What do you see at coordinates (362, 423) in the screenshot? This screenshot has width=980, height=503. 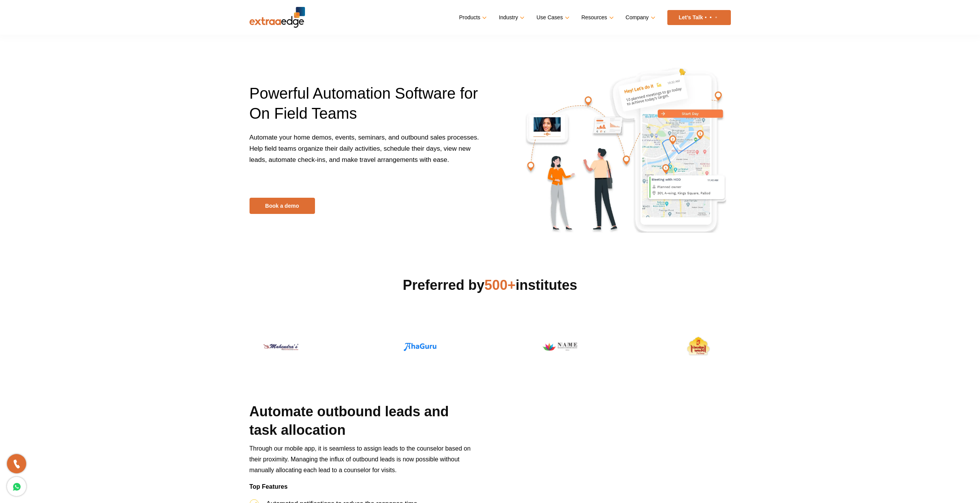 I see `h2: Automate outbound leads and task allocation` at bounding box center [362, 423].